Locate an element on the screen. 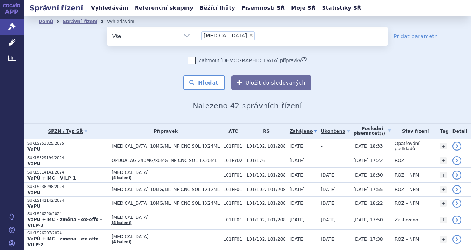 This screenshot has height=250, width=471. a: Správní řízení is located at coordinates (80, 21).